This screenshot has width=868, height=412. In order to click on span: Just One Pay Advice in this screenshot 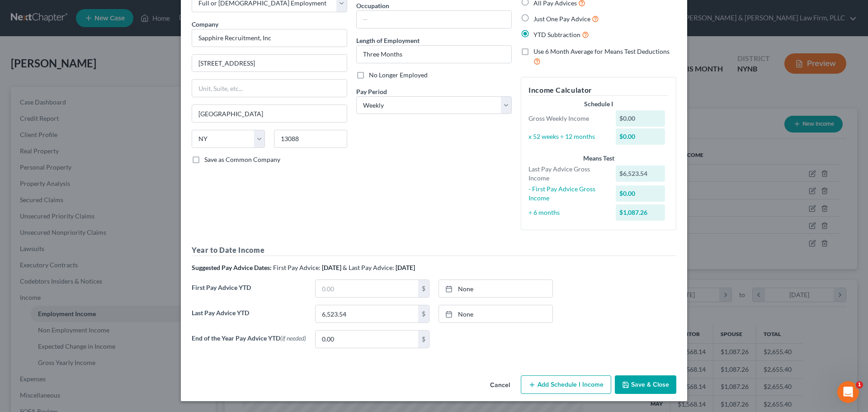, I will do `click(562, 19)`.